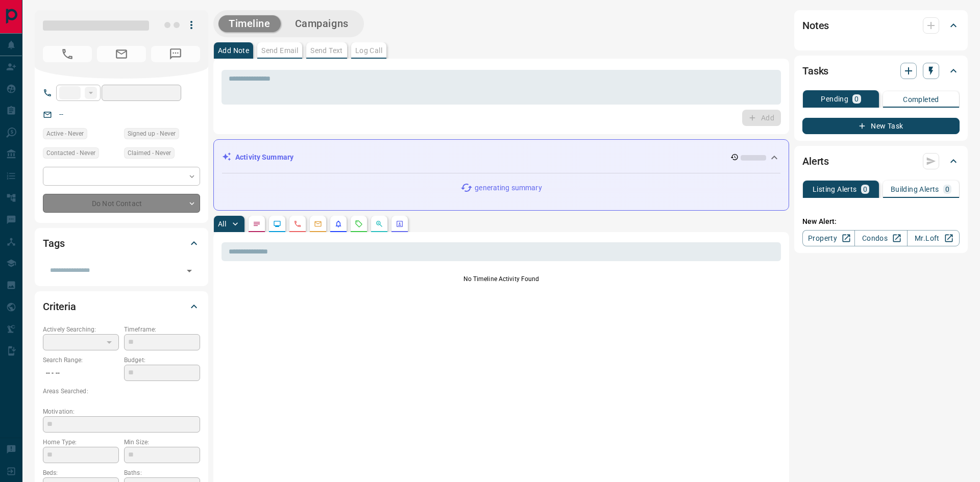  I want to click on a: Mr.Loft, so click(933, 238).